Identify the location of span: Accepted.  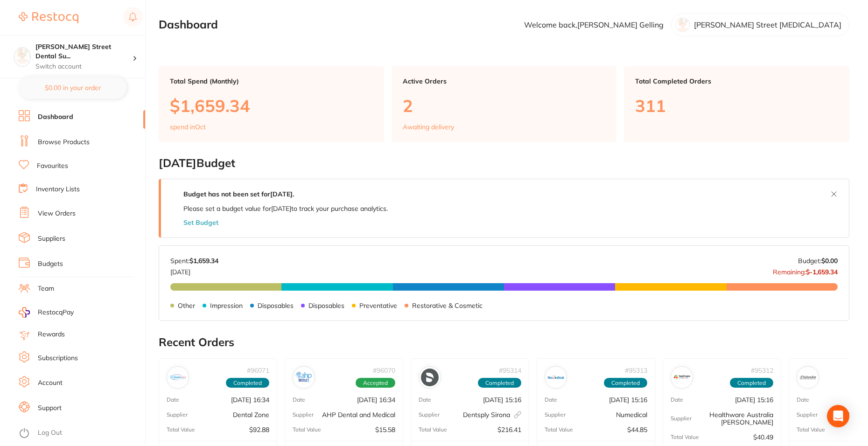
(375, 383).